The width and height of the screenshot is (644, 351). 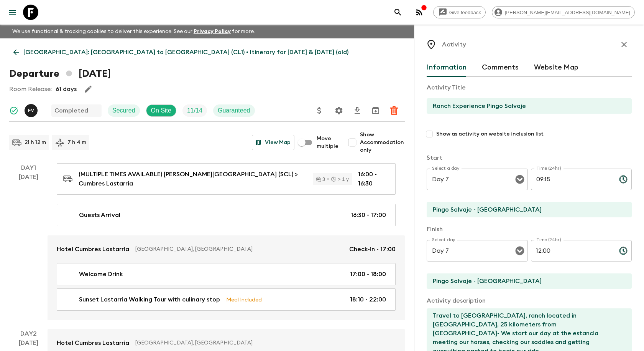 What do you see at coordinates (133, 31) in the screenshot?
I see `p: We use functional & tracking cookies to deliver this experience. See our for more.` at bounding box center [133, 31].